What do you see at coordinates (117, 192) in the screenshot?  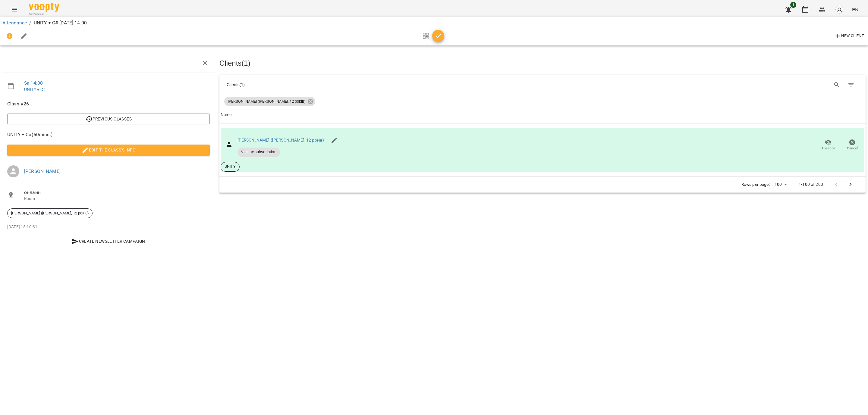 I see `span: онлайн` at bounding box center [117, 192].